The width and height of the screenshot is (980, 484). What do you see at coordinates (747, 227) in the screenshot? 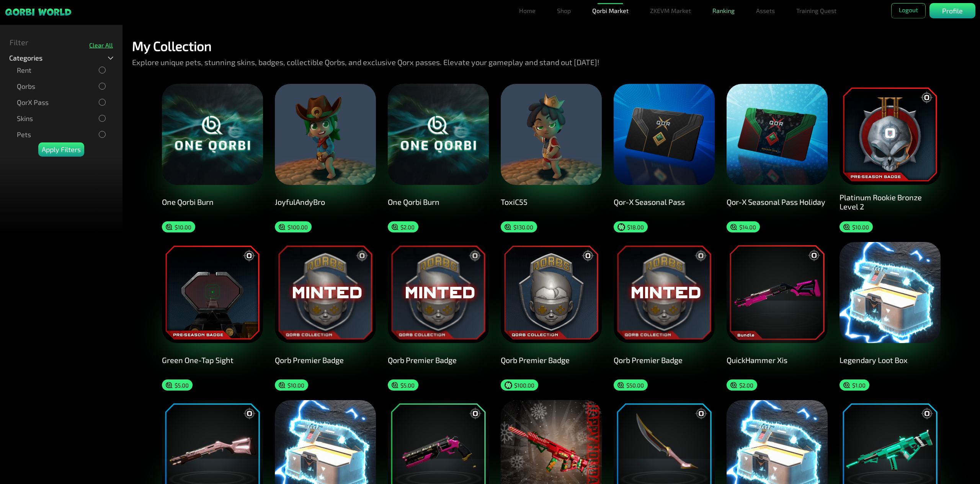
I see `p: $ 14.00` at bounding box center [747, 227].